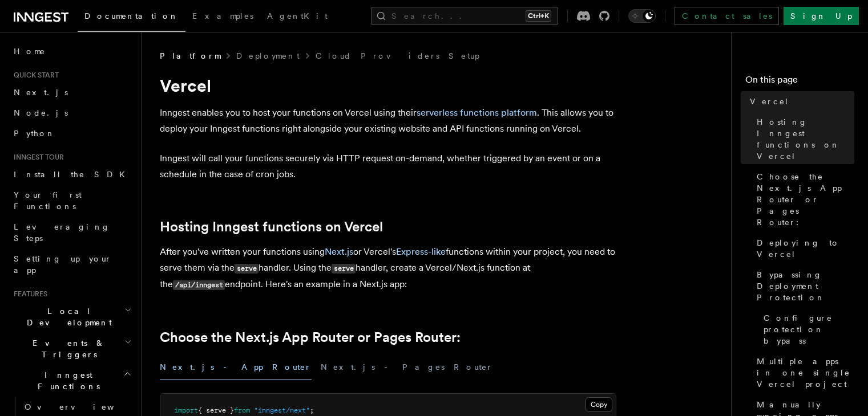 The width and height of the screenshot is (868, 416). What do you see at coordinates (215, 411) in the screenshot?
I see `span: { serve }` at bounding box center [215, 411].